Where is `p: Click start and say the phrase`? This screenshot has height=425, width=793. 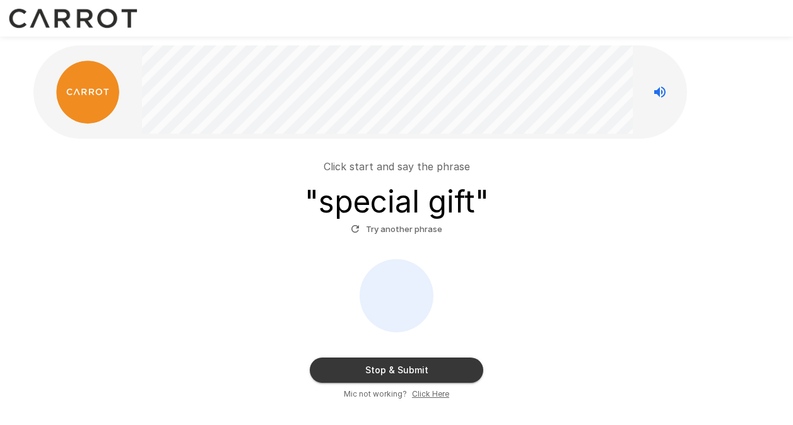 p: Click start and say the phrase is located at coordinates (397, 167).